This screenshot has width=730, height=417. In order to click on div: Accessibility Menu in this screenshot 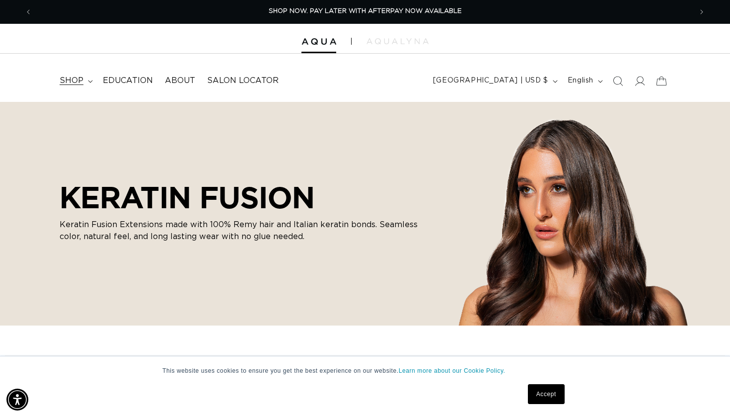, I will do `click(17, 399)`.